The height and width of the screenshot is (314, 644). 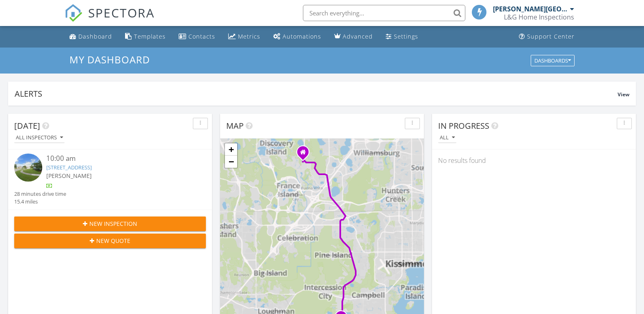 What do you see at coordinates (28, 167) in the screenshot?
I see `img: streetview` at bounding box center [28, 167].